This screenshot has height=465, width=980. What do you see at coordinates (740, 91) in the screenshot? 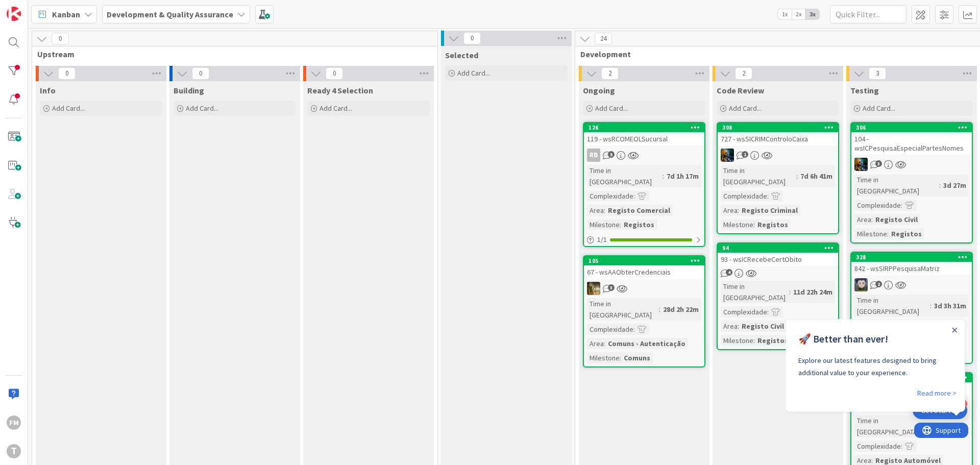
I see `span: Code Review` at bounding box center [740, 91].